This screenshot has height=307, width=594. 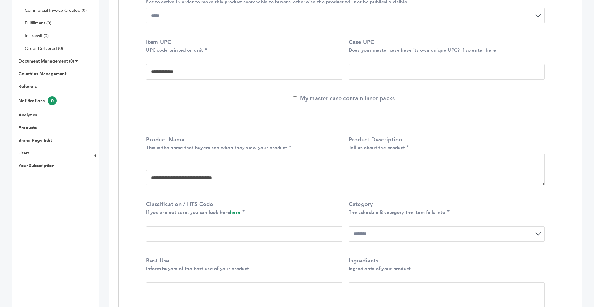 I want to click on a: Your Subscription, so click(x=37, y=166).